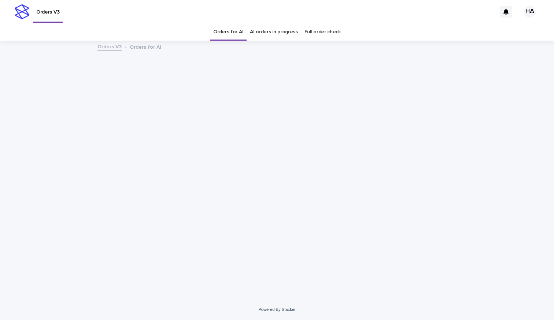 The height and width of the screenshot is (320, 554). I want to click on div: HA, so click(530, 12).